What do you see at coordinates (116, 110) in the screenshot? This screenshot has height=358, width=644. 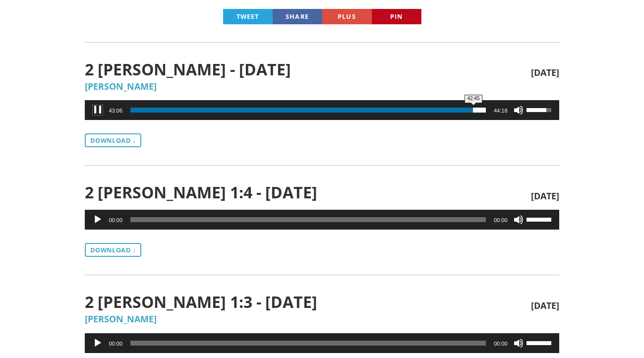 I see `span: 43:06` at bounding box center [116, 110].